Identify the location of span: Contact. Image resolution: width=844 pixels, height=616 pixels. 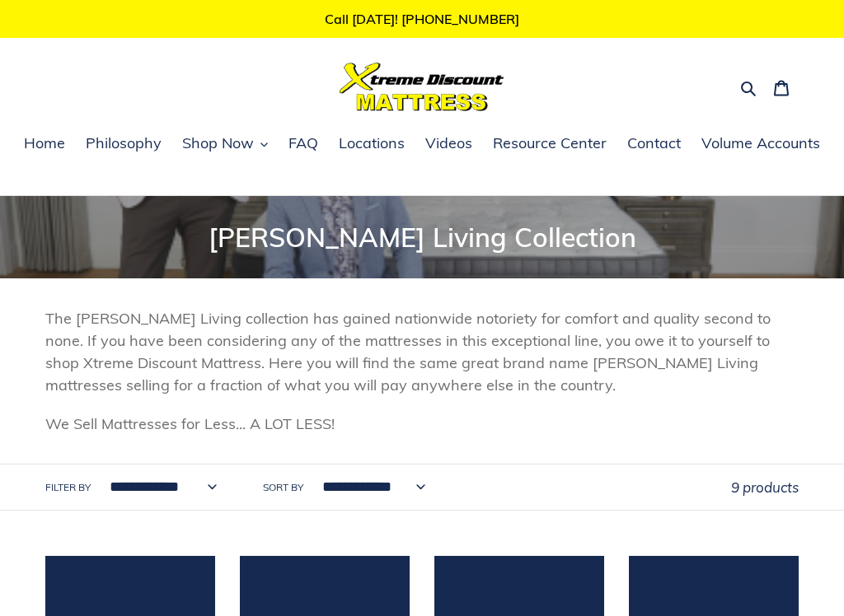
(653, 143).